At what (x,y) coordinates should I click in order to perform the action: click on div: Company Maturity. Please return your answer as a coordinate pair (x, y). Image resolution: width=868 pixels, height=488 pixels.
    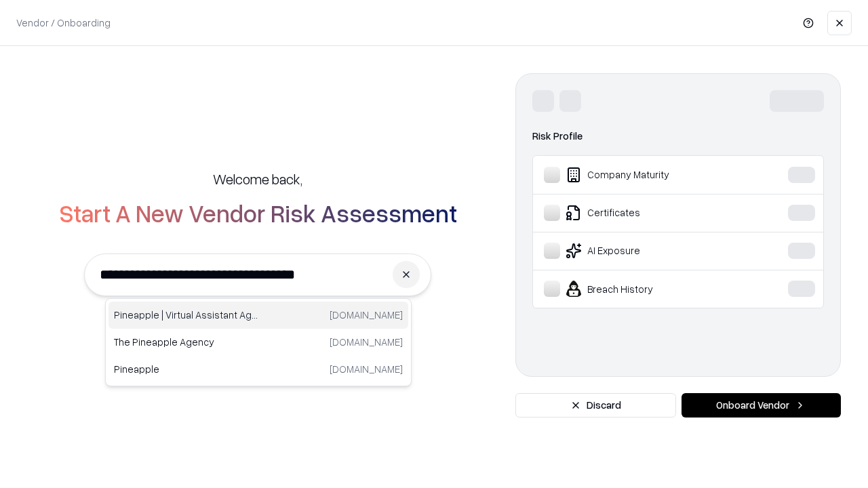
    Looking at the image, I should click on (644, 175).